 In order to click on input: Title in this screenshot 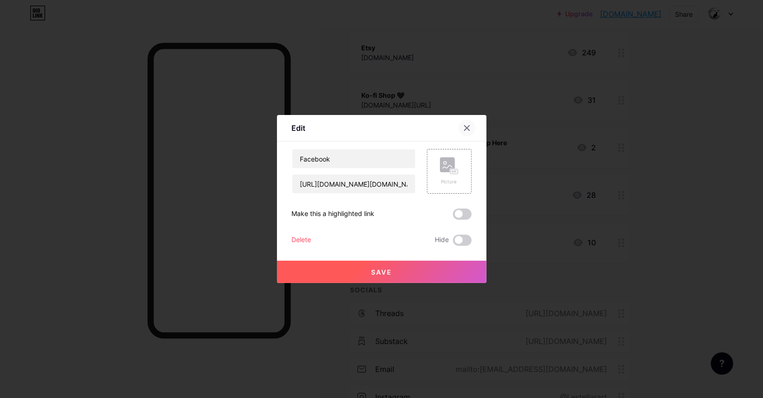, I will do `click(354, 159)`.